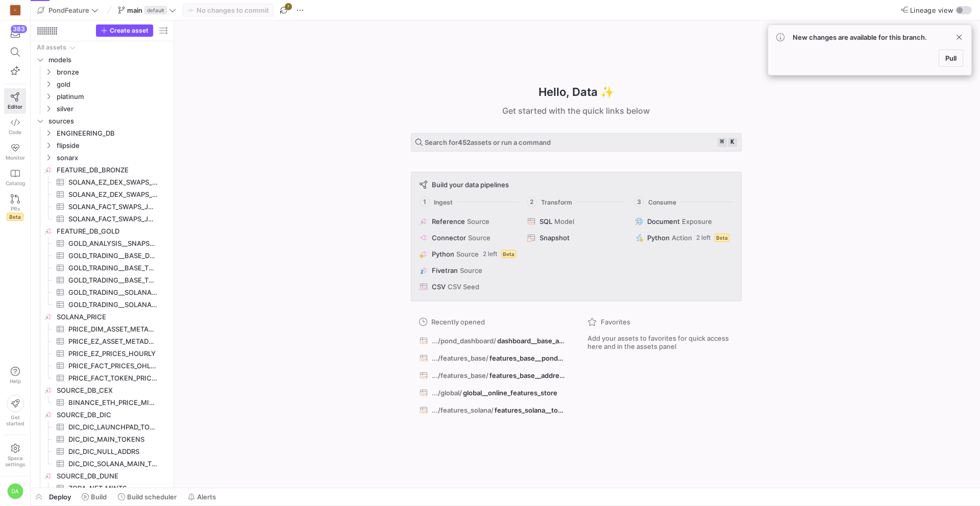 Image resolution: width=980 pixels, height=506 pixels. What do you see at coordinates (102, 182) in the screenshot?
I see `a: SOLANA_EZ_DEX_SWAPS_LATEST_10D​​​​​​​​​` at bounding box center [102, 182].